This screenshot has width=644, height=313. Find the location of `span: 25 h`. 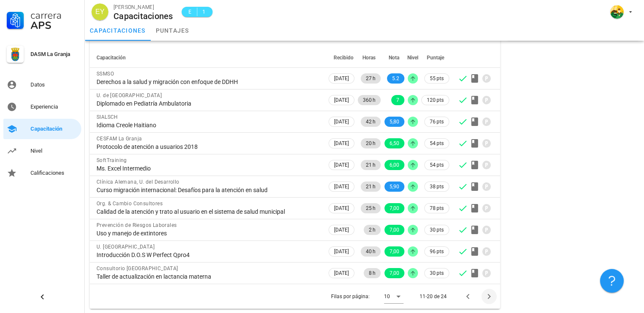

span: 25 h is located at coordinates (370, 208).